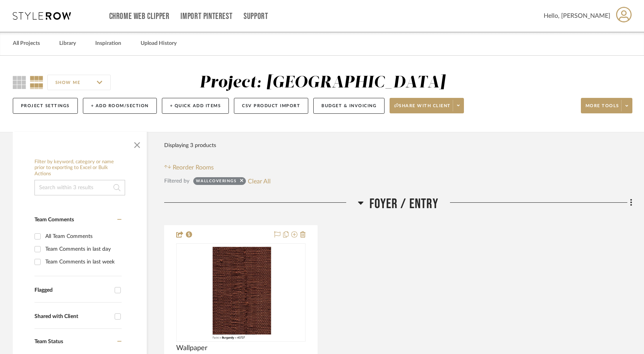 The width and height of the screenshot is (644, 354). Describe the element at coordinates (45, 106) in the screenshot. I see `button: Project Settings` at that location.